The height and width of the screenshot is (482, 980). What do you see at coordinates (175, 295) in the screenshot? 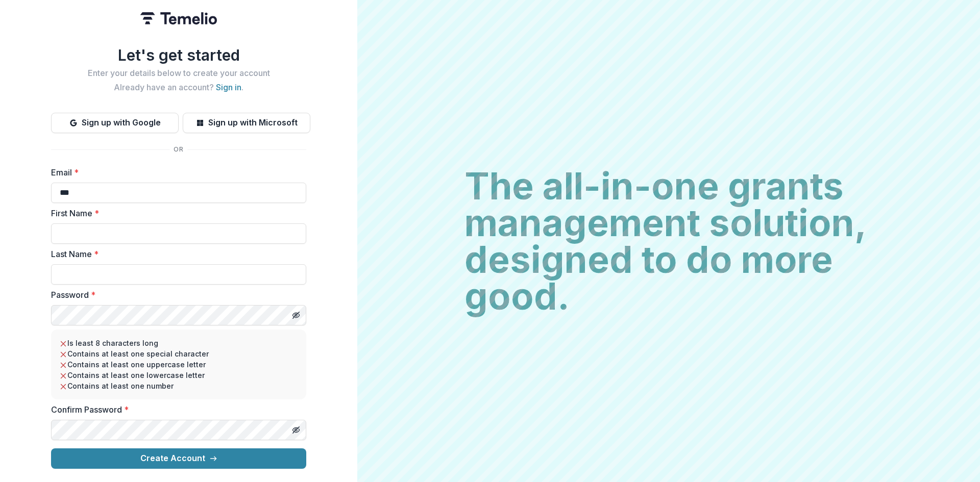
I see `label: Password` at bounding box center [175, 295].